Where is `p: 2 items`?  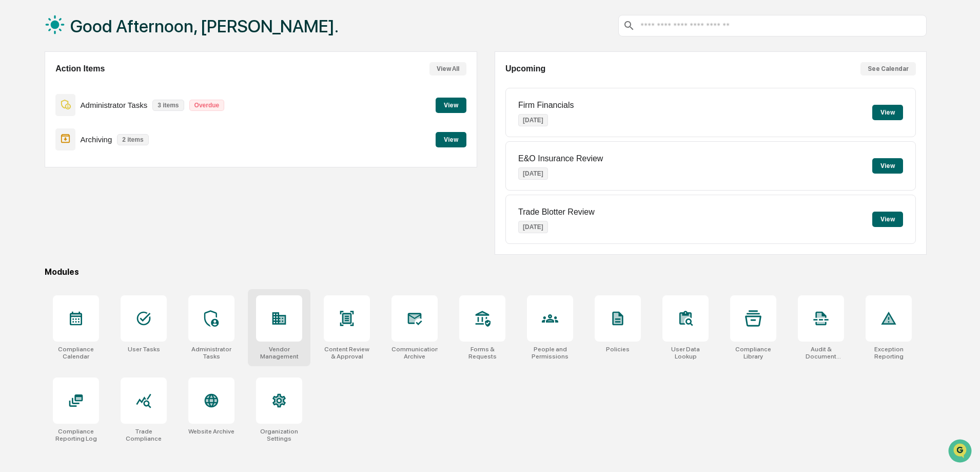 p: 2 items is located at coordinates (132, 140).